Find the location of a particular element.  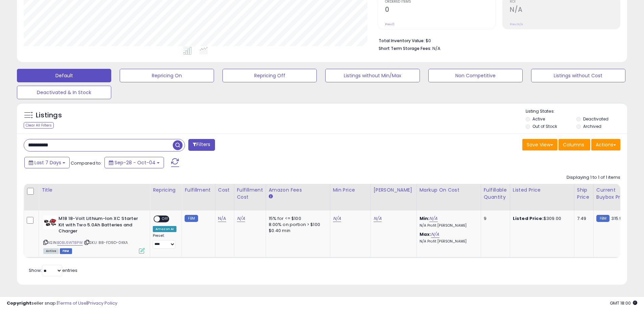

div: $309.00 is located at coordinates (541, 218).